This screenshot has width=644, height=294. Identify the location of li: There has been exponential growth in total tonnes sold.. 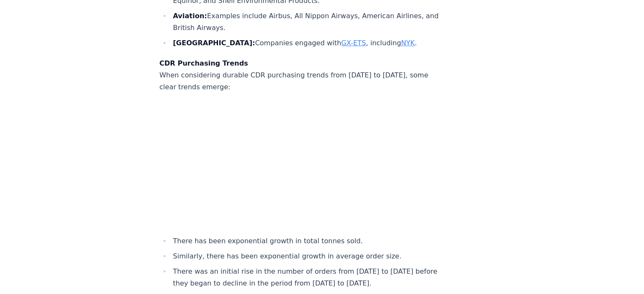
(305, 241).